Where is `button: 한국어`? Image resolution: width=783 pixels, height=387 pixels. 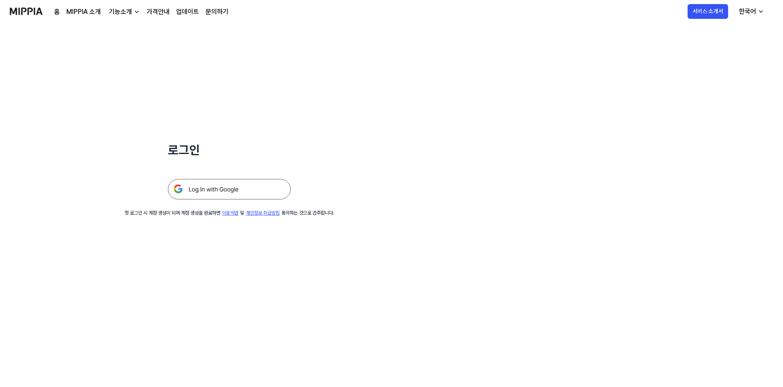
button: 한국어 is located at coordinates (751, 11).